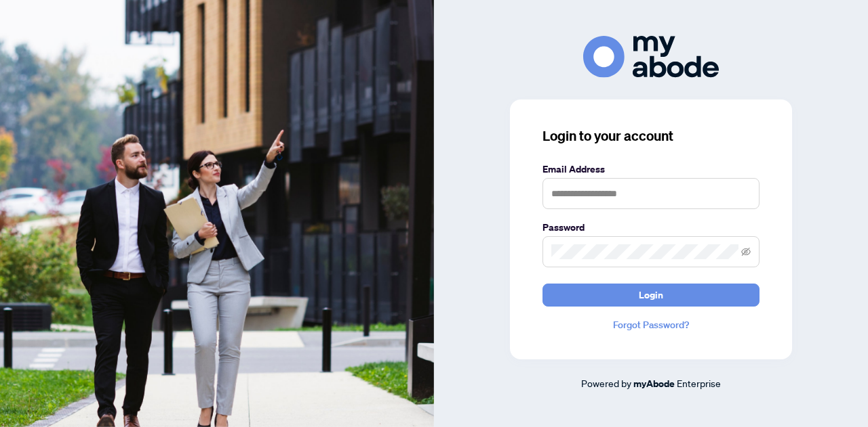  I want to click on img: ma-logo, so click(651, 56).